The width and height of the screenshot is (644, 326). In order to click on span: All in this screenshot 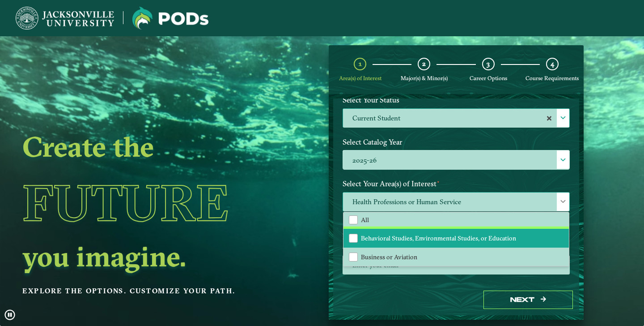, I will do `click(365, 220)`.